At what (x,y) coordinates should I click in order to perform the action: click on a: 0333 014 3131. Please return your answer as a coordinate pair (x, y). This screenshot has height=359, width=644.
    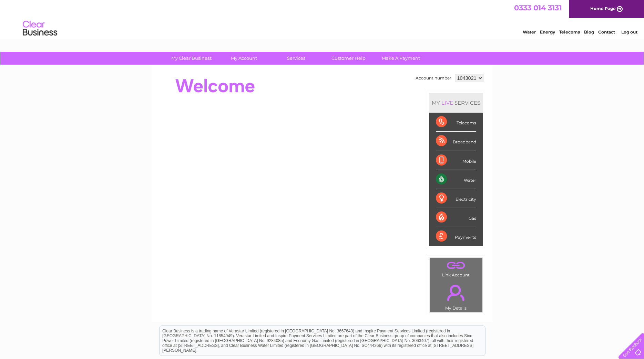
    Looking at the image, I should click on (538, 8).